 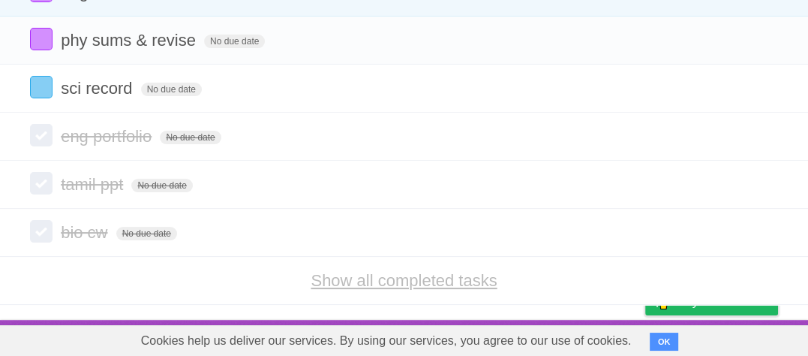 I want to click on a: Privacy, so click(x=645, y=338).